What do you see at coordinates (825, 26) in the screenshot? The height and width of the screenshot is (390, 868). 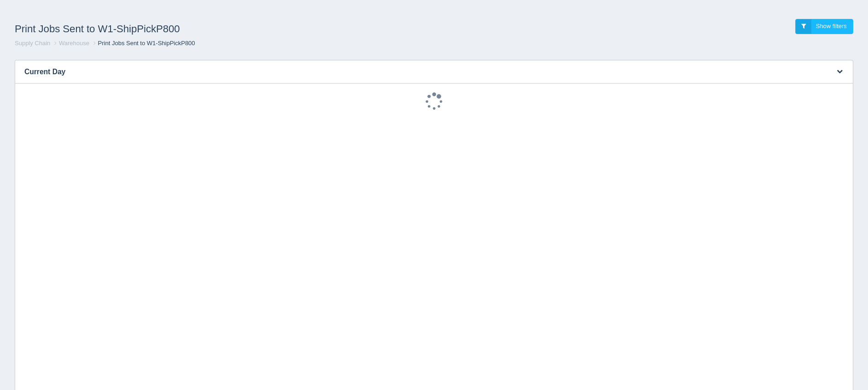 I see `a: Show filters` at bounding box center [825, 26].